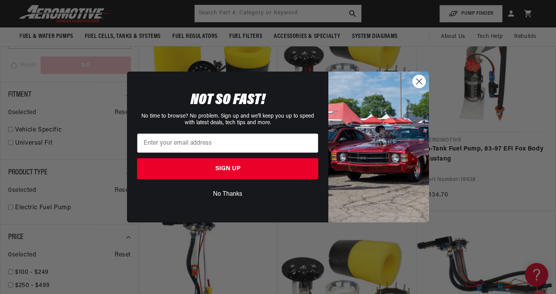 The height and width of the screenshot is (294, 556). I want to click on span: NOT SO FAST!, so click(228, 100).